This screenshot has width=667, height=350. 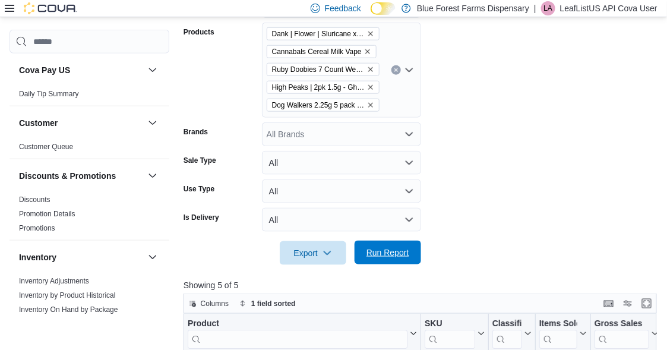 What do you see at coordinates (54, 281) in the screenshot?
I see `span: Inventory Adjustments` at bounding box center [54, 281].